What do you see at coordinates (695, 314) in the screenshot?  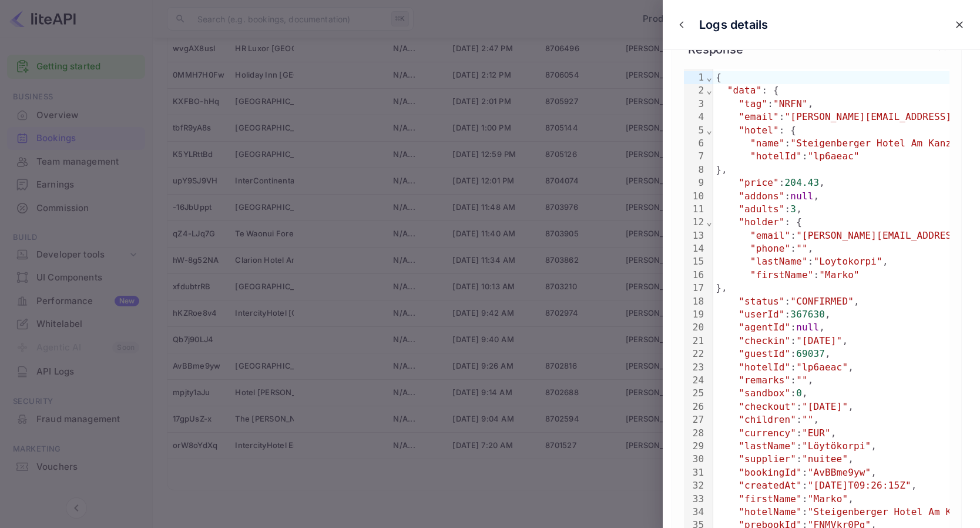 I see `div: 19` at bounding box center [695, 314].